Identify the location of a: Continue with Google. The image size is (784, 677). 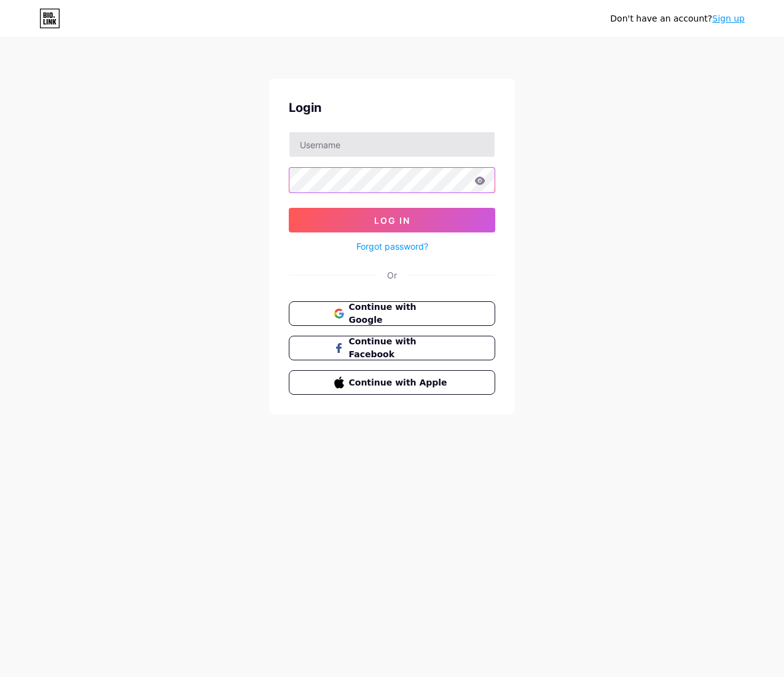
(392, 313).